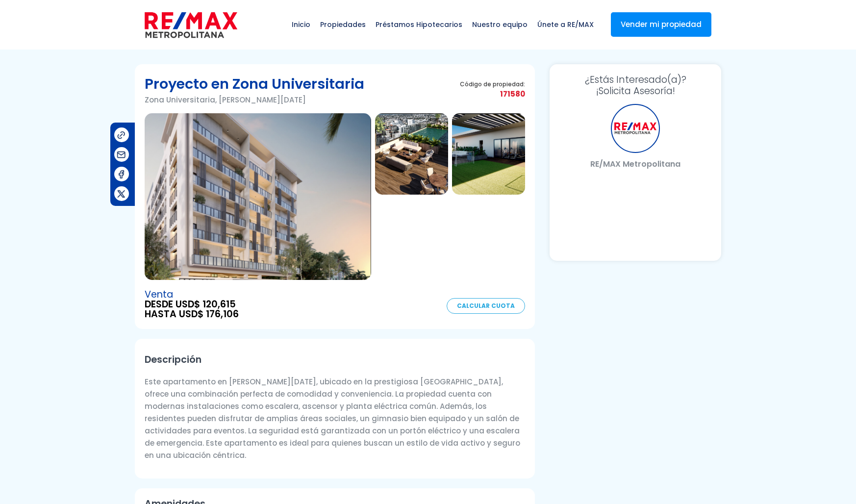 This screenshot has width=856, height=504. Describe the element at coordinates (492, 93) in the screenshot. I see `span: 171580` at that location.